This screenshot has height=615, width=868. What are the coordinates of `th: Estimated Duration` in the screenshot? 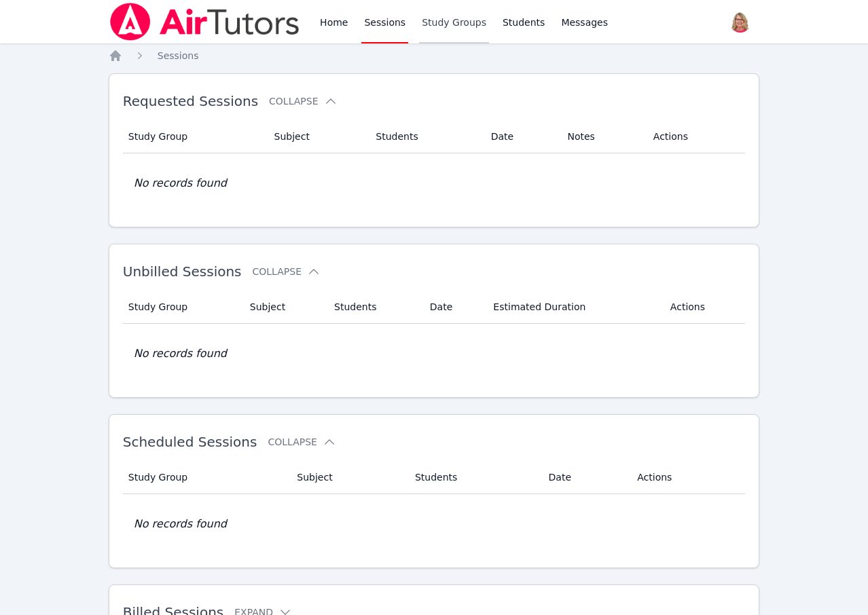 It's located at (573, 307).